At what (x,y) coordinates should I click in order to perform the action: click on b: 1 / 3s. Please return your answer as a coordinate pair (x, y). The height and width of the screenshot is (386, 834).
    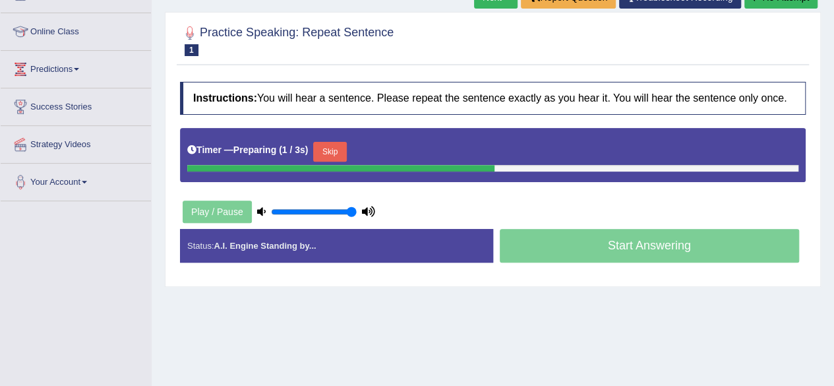
    Looking at the image, I should click on (293, 150).